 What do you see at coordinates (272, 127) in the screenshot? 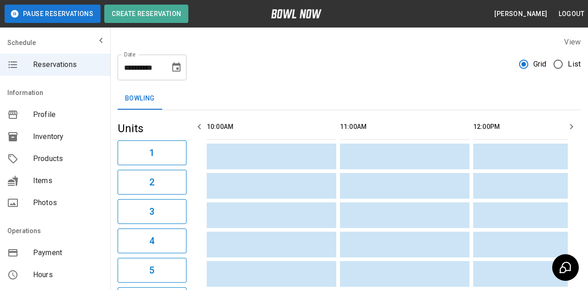
I see `th: 10:00AM` at bounding box center [272, 127].